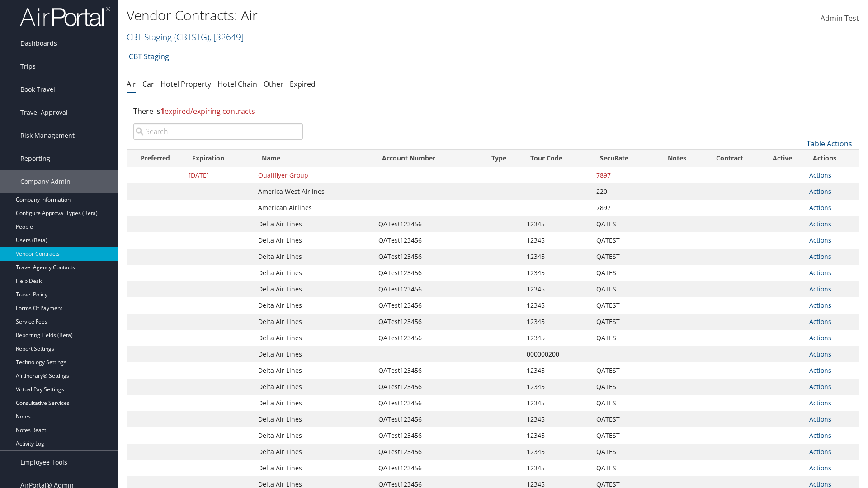  What do you see at coordinates (839, 18) in the screenshot?
I see `a: Admin Test` at bounding box center [839, 18].